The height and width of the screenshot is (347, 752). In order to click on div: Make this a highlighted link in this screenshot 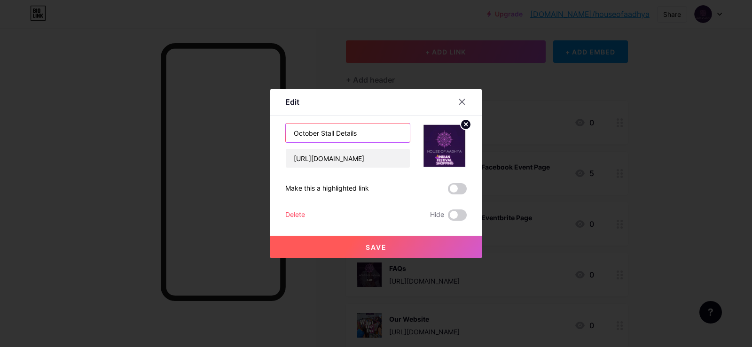, I will do `click(327, 189)`.